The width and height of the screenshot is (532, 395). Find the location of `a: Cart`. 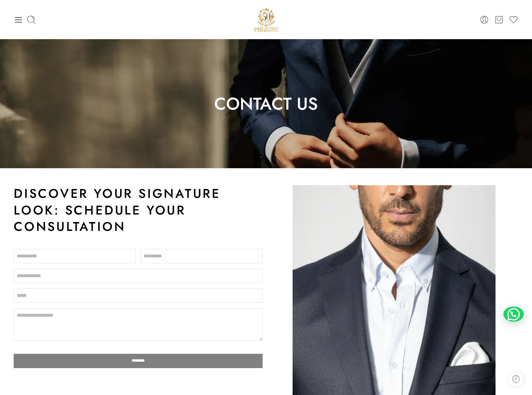

a: Cart is located at coordinates (499, 20).